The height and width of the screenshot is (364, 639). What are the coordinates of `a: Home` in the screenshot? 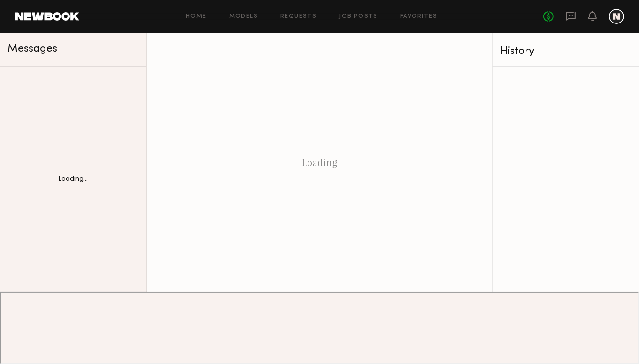 It's located at (196, 17).